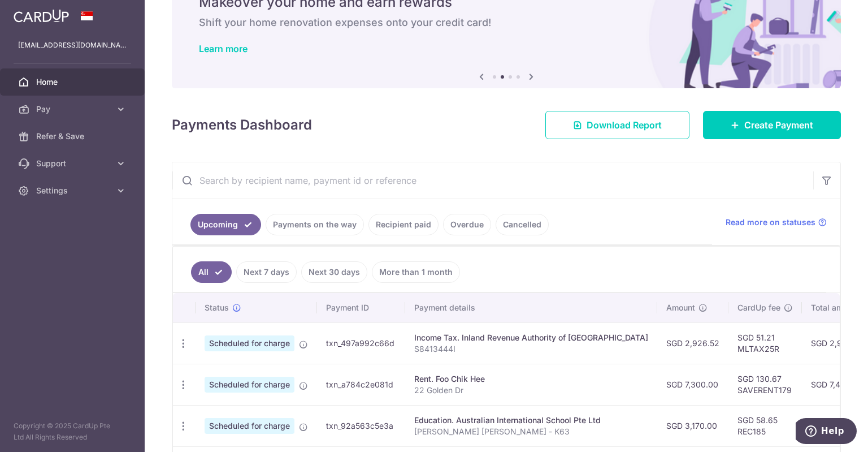 The height and width of the screenshot is (452, 868). I want to click on h4: Payments Dashboard, so click(242, 125).